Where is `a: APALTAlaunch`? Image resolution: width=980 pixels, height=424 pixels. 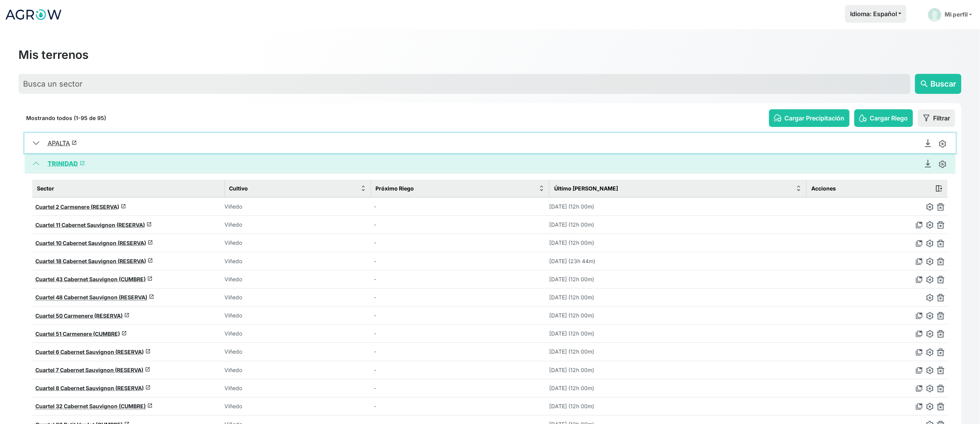
a: APALTAlaunch is located at coordinates (62, 143).